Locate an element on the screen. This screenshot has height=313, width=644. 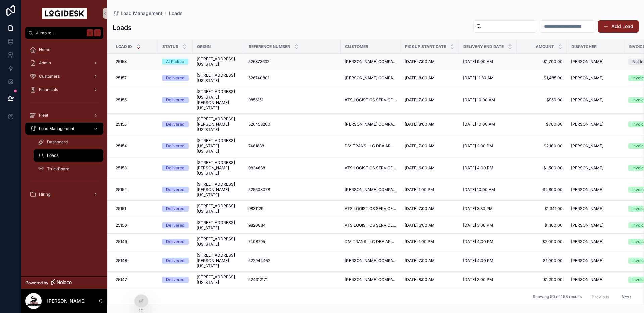
span: 25155 is located at coordinates (121, 124).